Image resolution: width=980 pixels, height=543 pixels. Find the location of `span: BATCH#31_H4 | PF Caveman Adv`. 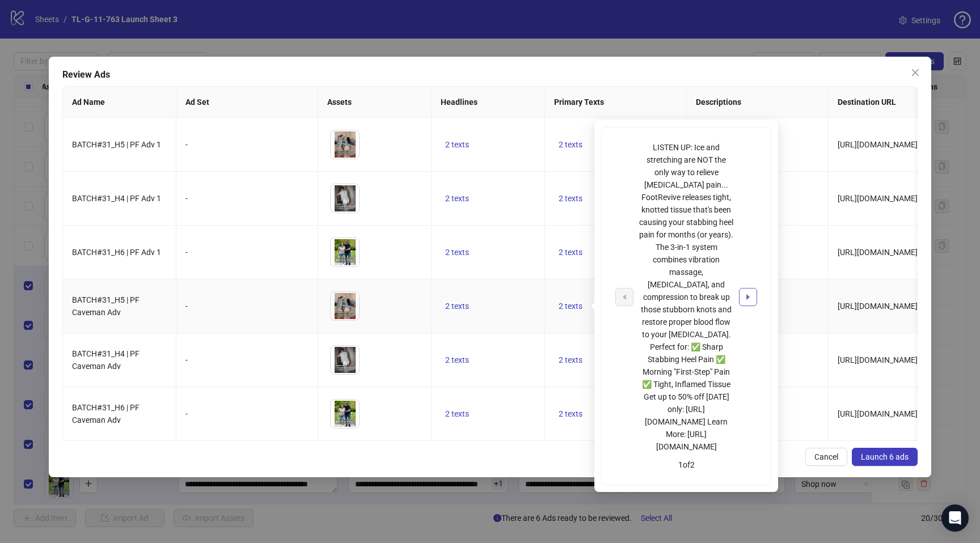

span: BATCH#31_H4 | PF Caveman Adv is located at coordinates (105, 360).